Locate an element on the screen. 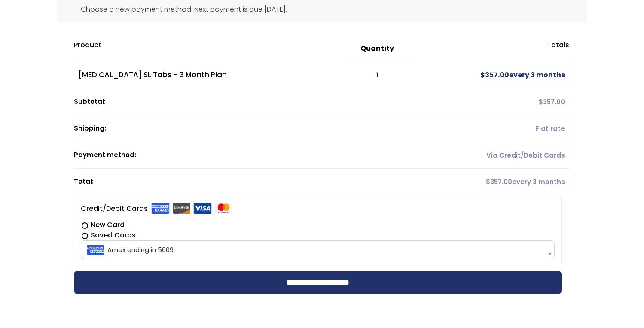  span: Amex ending in 5009 is located at coordinates (317, 250).